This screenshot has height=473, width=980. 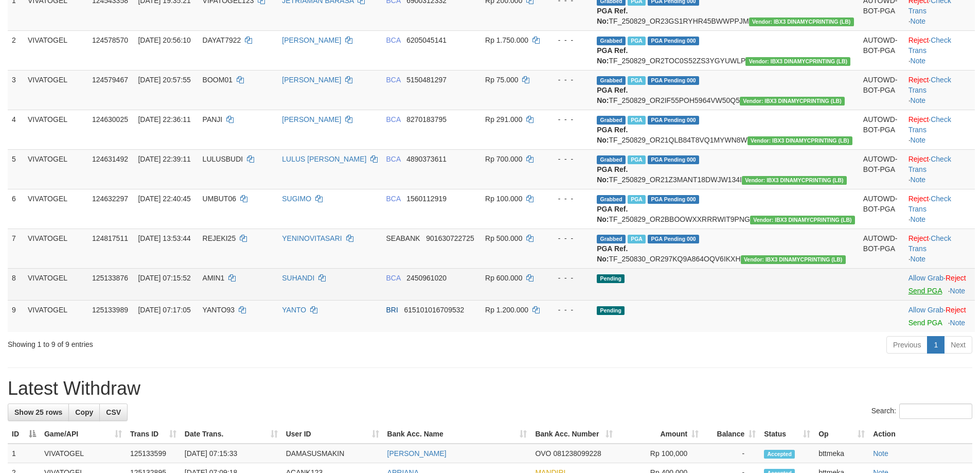 What do you see at coordinates (926, 278) in the screenshot?
I see `a: Allow Grab` at bounding box center [926, 278].